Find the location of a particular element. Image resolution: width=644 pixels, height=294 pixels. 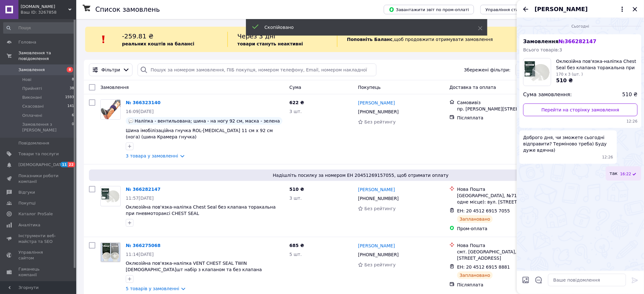

span: Завантажити звіт по пром-оплаті is located at coordinates (429, 10).